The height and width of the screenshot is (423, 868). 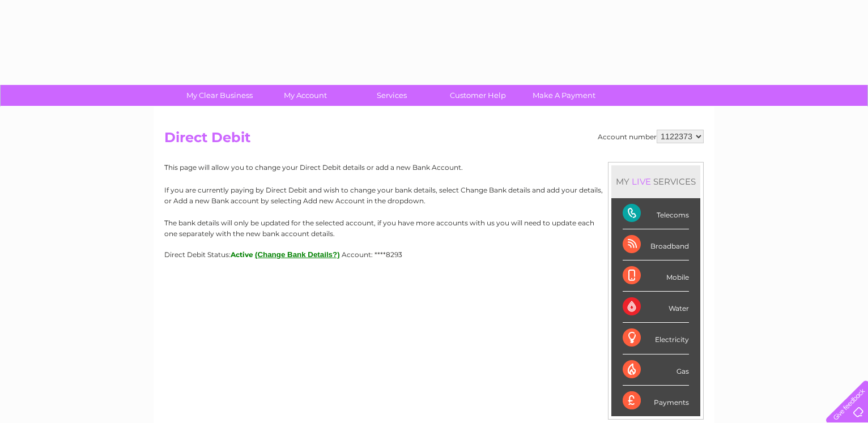 I want to click on a: My Clear Business, so click(x=219, y=95).